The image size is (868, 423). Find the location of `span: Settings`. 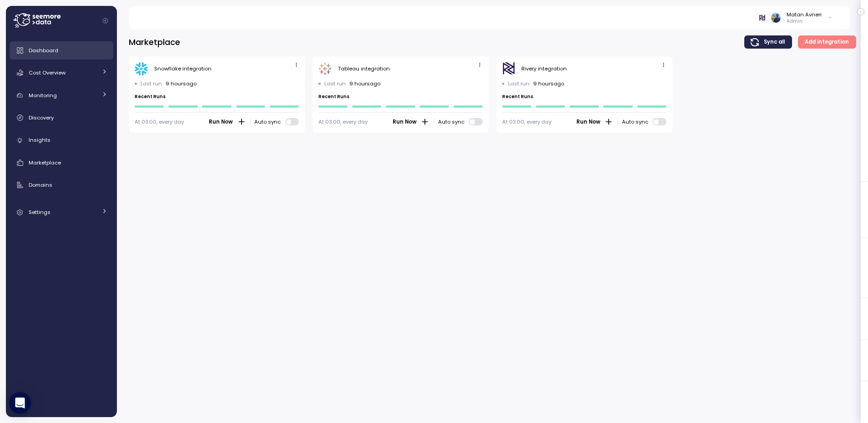

span: Settings is located at coordinates (39, 212).